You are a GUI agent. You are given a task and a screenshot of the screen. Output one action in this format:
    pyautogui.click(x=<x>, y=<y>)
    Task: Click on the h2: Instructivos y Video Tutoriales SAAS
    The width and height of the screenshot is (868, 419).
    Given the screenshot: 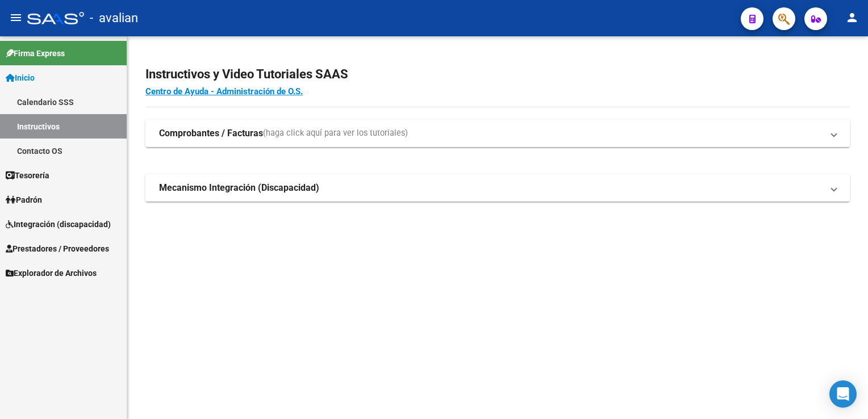 What is the action you would take?
    pyautogui.click(x=498, y=75)
    